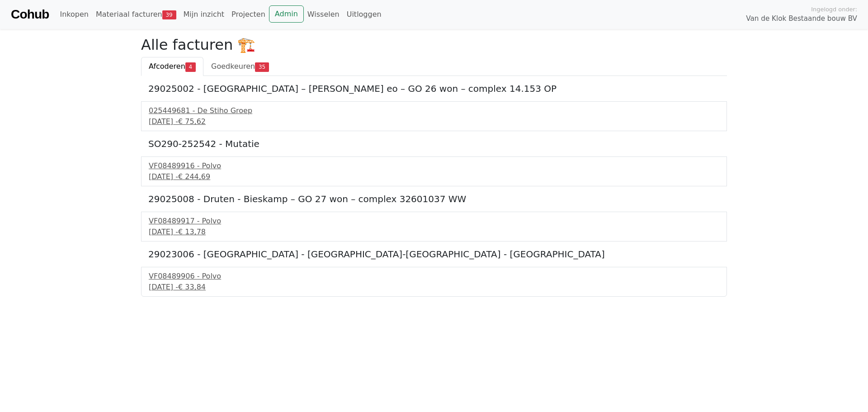 The width and height of the screenshot is (868, 412). I want to click on span: 35, so click(262, 67).